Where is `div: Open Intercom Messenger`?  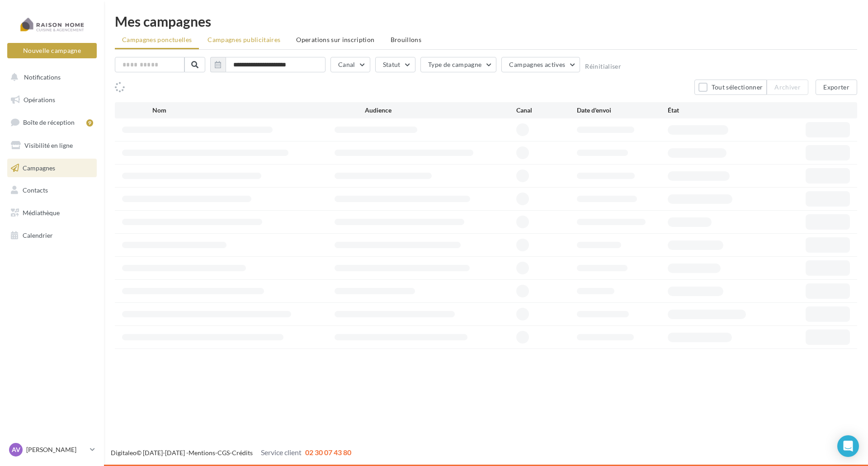 div: Open Intercom Messenger is located at coordinates (848, 446).